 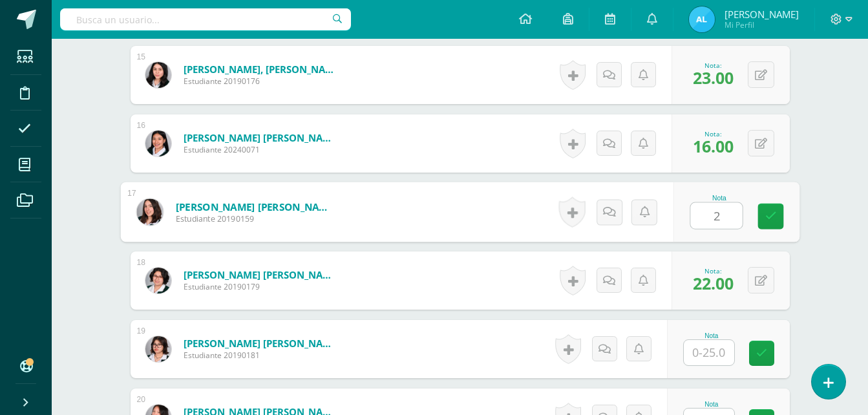 What do you see at coordinates (261, 355) in the screenshot?
I see `span: Estudiante 20190181` at bounding box center [261, 355].